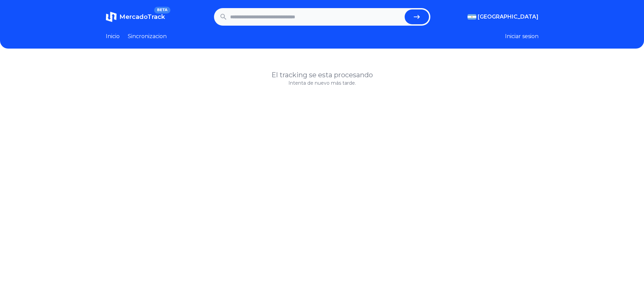 The height and width of the screenshot is (305, 644). I want to click on img: MercadoTrack, so click(111, 17).